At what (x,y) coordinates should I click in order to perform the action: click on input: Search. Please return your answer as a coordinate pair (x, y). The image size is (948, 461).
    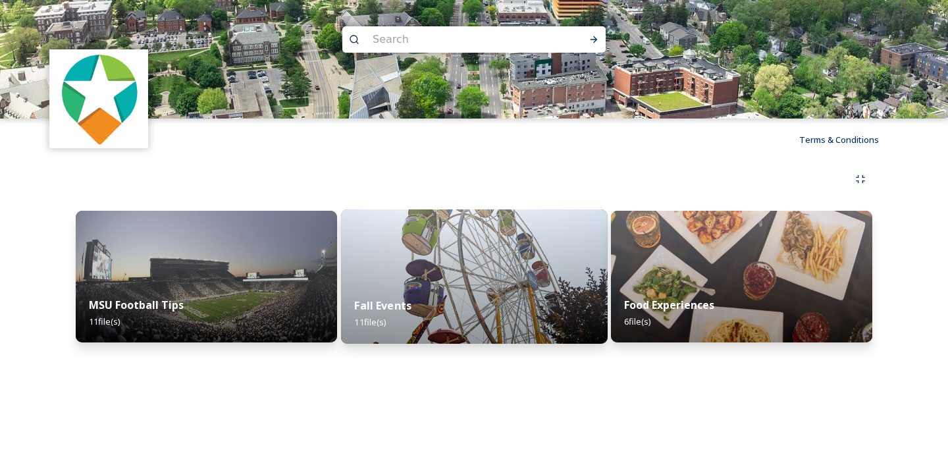
    Looking at the image, I should click on (456, 39).